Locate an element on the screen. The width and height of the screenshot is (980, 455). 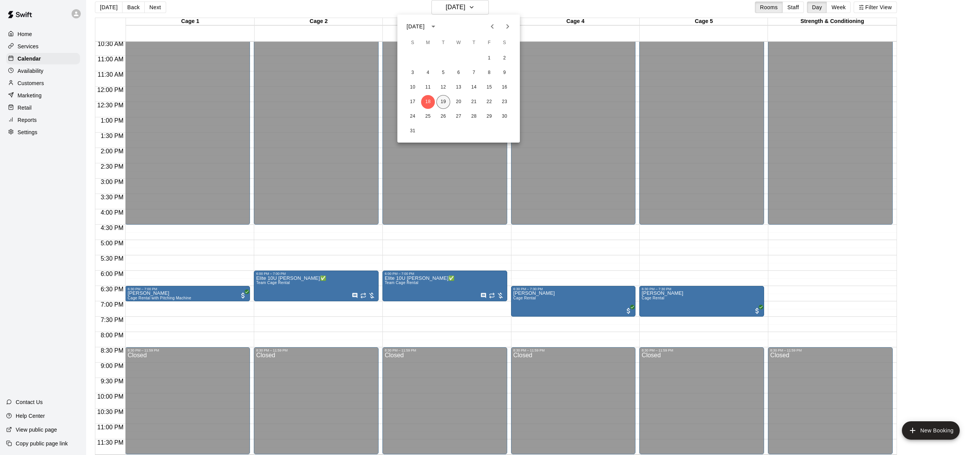
span: Saturday is located at coordinates (505, 43).